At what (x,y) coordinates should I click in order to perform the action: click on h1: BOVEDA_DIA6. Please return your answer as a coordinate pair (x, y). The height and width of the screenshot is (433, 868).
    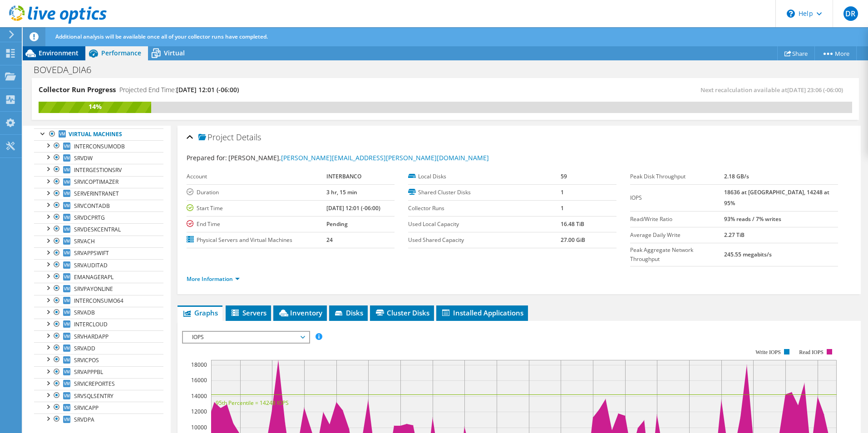
    Looking at the image, I should click on (67, 70).